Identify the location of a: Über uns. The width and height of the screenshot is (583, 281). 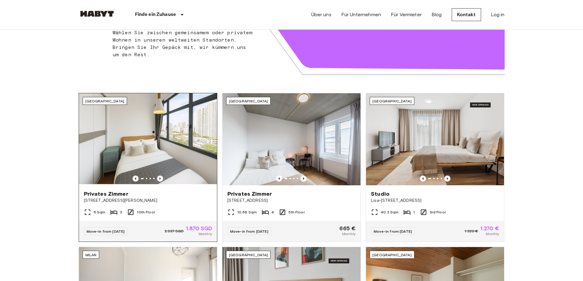
(321, 15).